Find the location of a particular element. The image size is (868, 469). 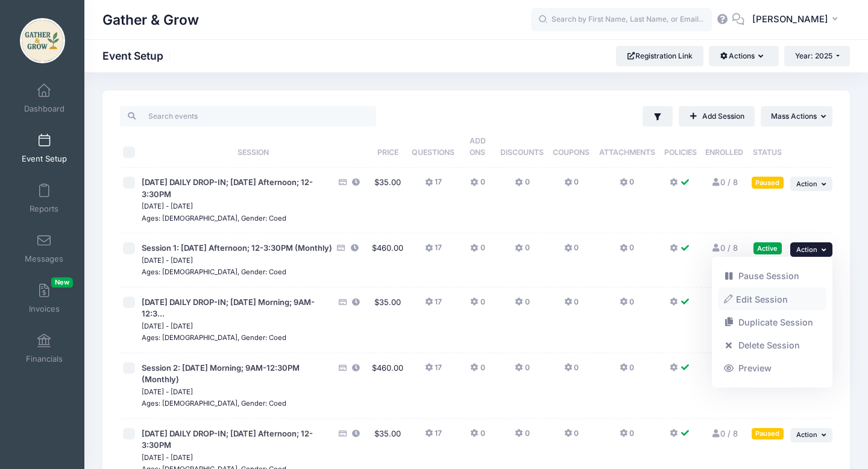

a: Preview is located at coordinates (773, 369).